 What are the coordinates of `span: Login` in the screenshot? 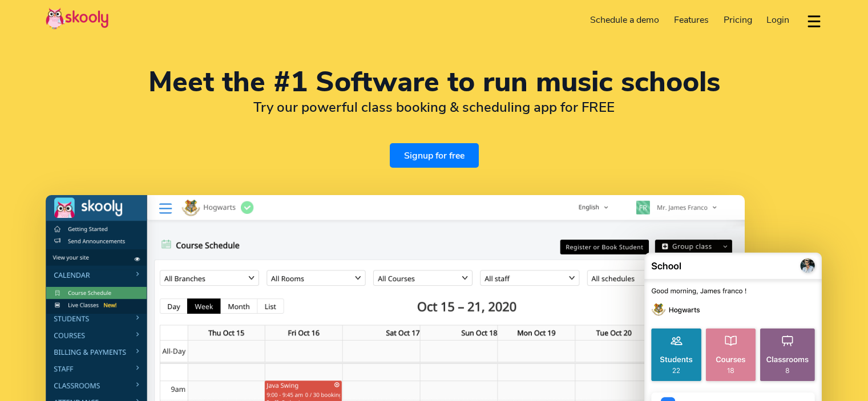 It's located at (778, 20).